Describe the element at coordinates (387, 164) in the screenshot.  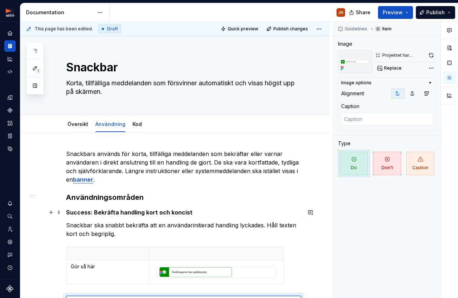
I see `button: Don't` at that location.